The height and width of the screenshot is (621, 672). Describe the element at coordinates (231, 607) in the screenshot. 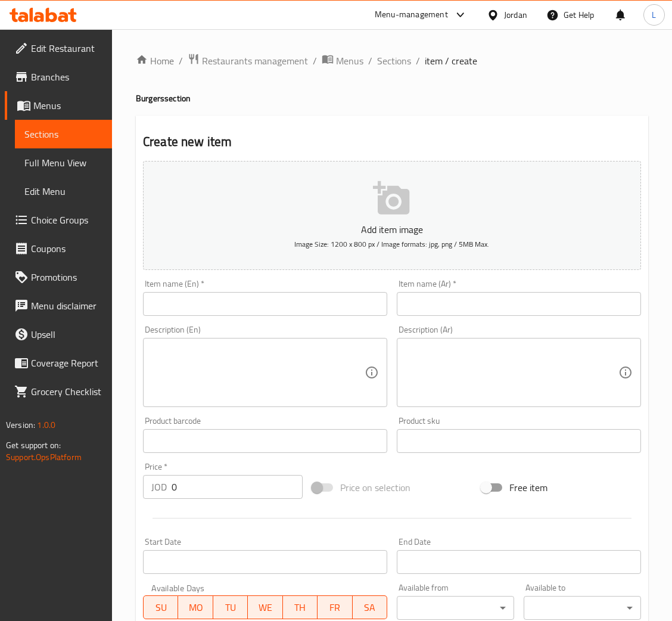

I see `span: TU` at that location.